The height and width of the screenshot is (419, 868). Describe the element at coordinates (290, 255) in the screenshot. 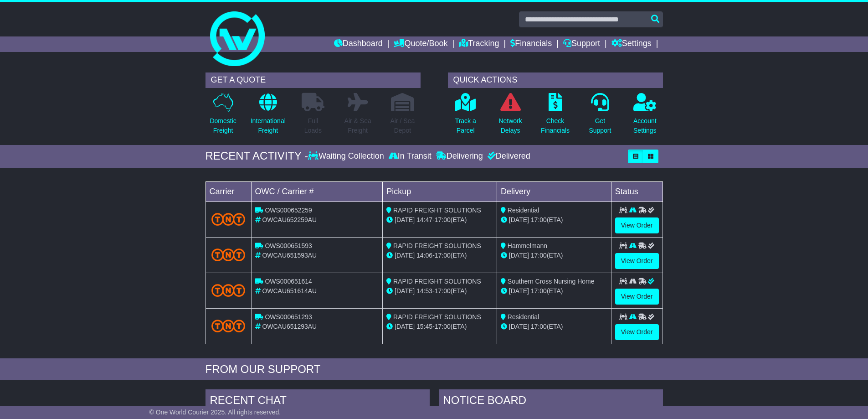

I see `span: OWCAU651593AU` at that location.